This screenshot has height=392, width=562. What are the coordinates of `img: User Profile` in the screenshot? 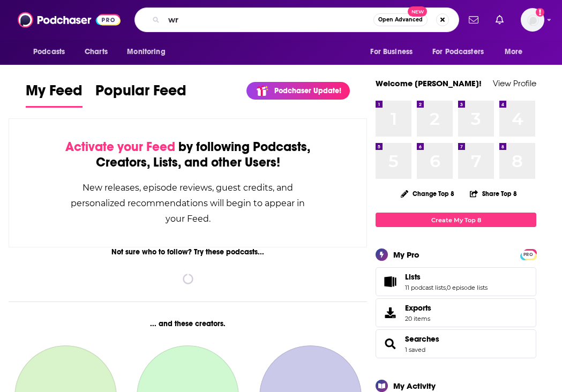 It's located at (533, 20).